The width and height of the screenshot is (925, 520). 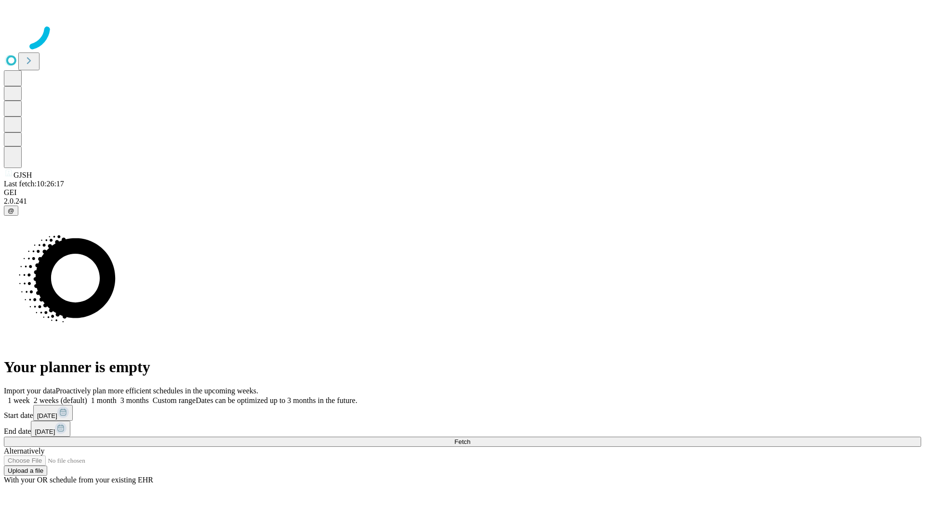 What do you see at coordinates (34, 183) in the screenshot?
I see `span: Last fetch: 10:26:17` at bounding box center [34, 183].